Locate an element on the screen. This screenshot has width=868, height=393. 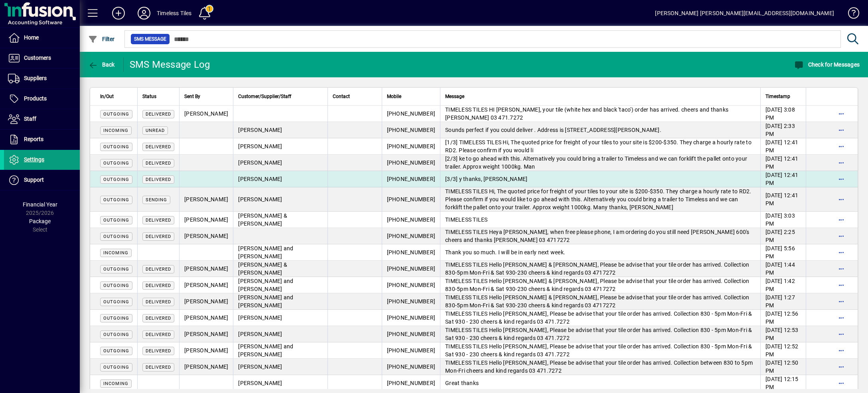
span: Support is located at coordinates (34, 180).